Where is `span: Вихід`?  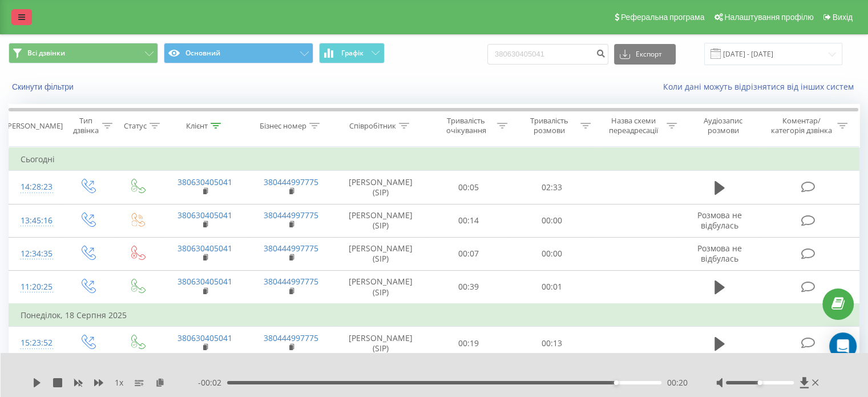 span: Вихід is located at coordinates (842, 17).